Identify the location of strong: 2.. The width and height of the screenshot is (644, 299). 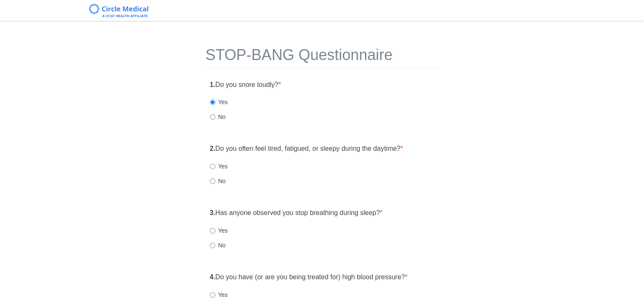
(213, 149).